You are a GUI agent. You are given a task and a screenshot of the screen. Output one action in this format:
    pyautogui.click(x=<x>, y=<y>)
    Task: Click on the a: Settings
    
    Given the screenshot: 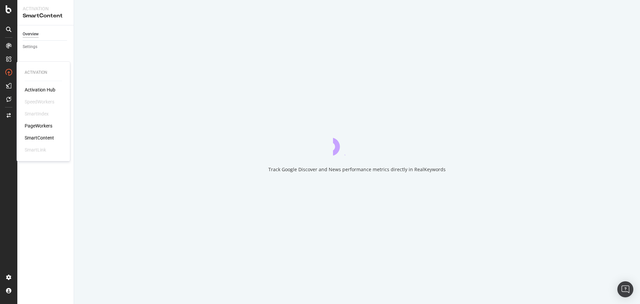 What is the action you would take?
    pyautogui.click(x=46, y=47)
    